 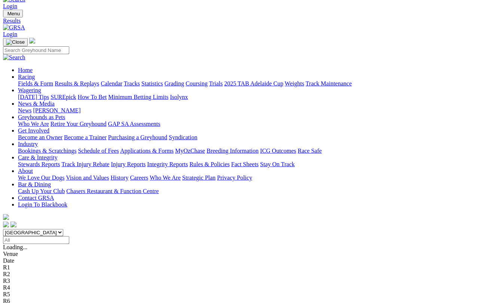 What do you see at coordinates (6, 225) in the screenshot?
I see `img: facebook.svg` at bounding box center [6, 225].